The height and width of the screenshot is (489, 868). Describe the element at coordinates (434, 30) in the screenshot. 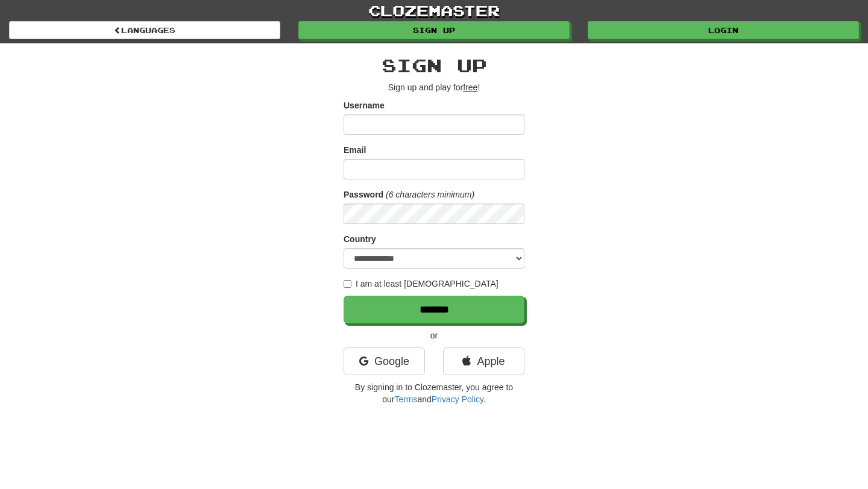

I see `a: Sign up` at that location.